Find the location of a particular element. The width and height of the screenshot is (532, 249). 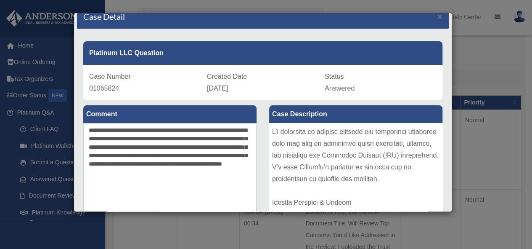

h4: Case Detail is located at coordinates (104, 16).